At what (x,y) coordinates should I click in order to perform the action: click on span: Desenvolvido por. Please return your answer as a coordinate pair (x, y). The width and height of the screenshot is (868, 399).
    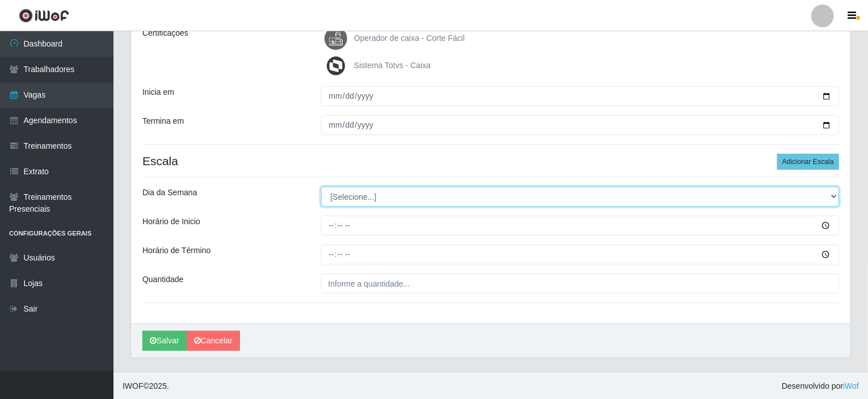
    Looking at the image, I should click on (820, 386).